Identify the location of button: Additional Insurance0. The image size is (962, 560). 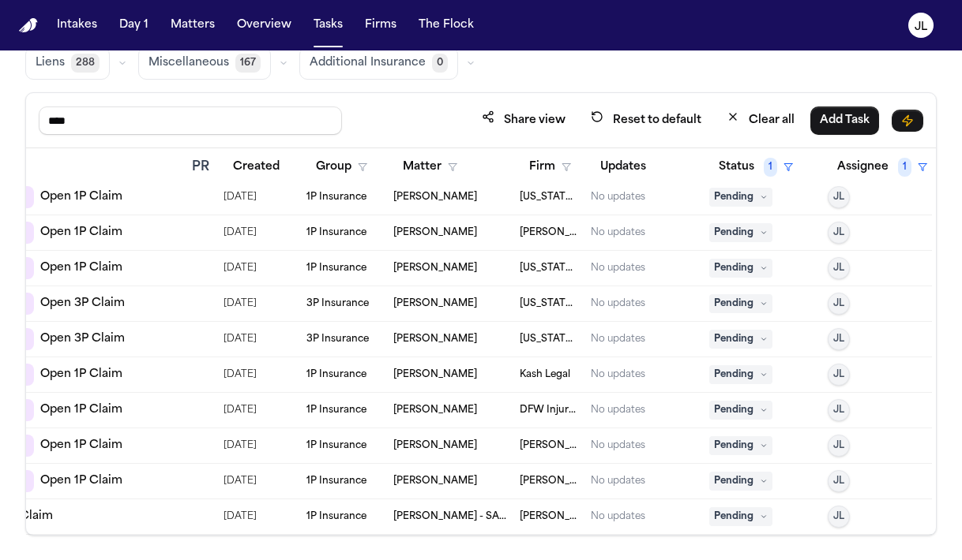
(378, 63).